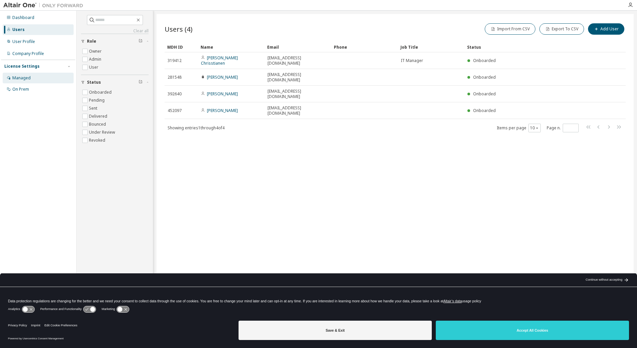 This screenshot has height=348, width=637. What do you see at coordinates (103, 132) in the screenshot?
I see `label: Under Review` at bounding box center [103, 132].